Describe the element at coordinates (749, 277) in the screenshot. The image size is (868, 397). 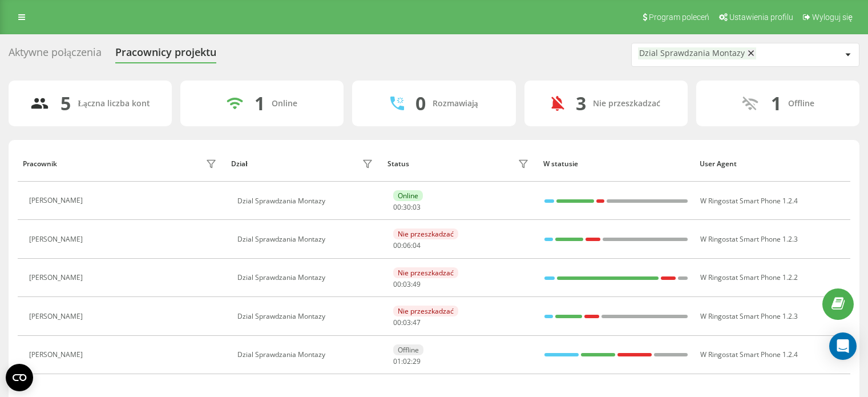
I see `span: W Ringostat Smart Phone 1.2.2` at that location.